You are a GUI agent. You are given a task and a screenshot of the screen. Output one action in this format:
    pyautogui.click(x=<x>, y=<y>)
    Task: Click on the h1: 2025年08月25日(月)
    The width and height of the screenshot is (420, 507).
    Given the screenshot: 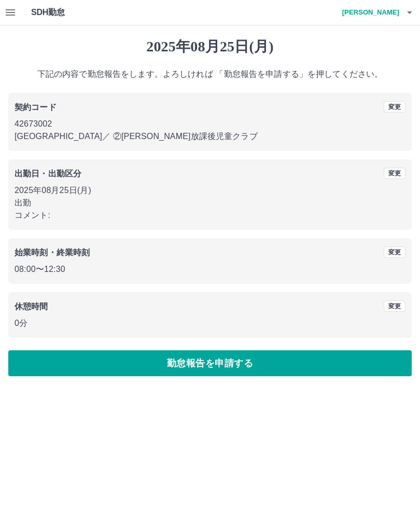 What is the action you would take?
    pyautogui.click(x=210, y=46)
    